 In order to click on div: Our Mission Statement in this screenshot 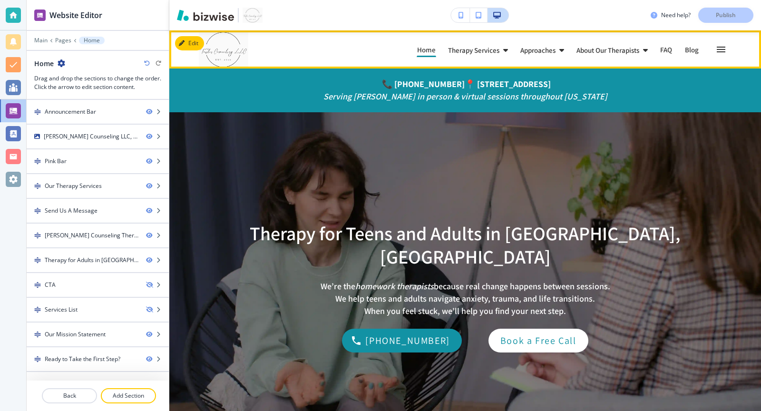, I will do `click(75, 335)`.